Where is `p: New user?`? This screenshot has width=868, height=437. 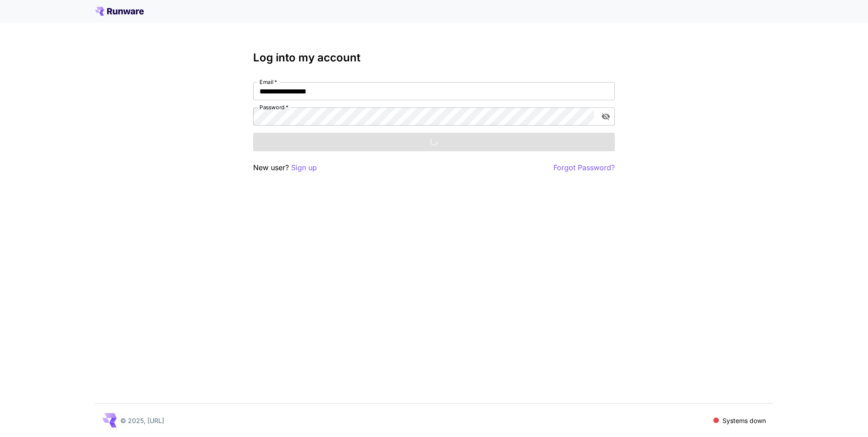 p: New user? is located at coordinates (284, 167).